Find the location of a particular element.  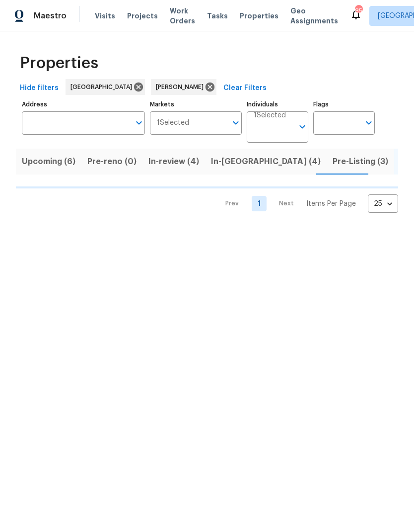

span: Pre-reno (0) is located at coordinates (111, 162).